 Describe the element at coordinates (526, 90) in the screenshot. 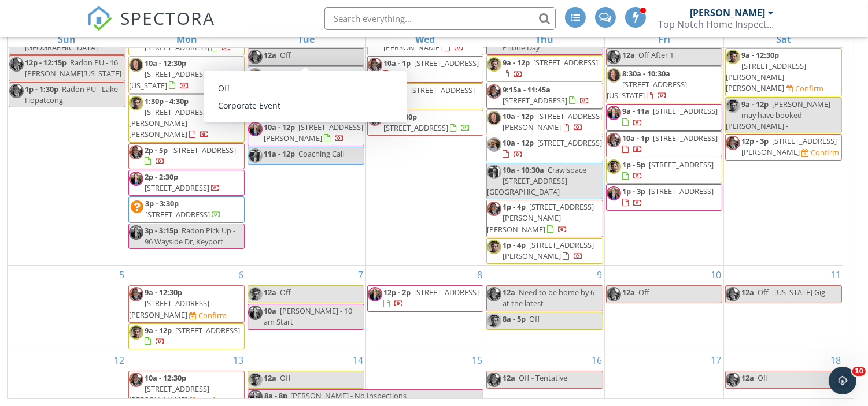

I see `span: 9:15a - 11:45a` at that location.